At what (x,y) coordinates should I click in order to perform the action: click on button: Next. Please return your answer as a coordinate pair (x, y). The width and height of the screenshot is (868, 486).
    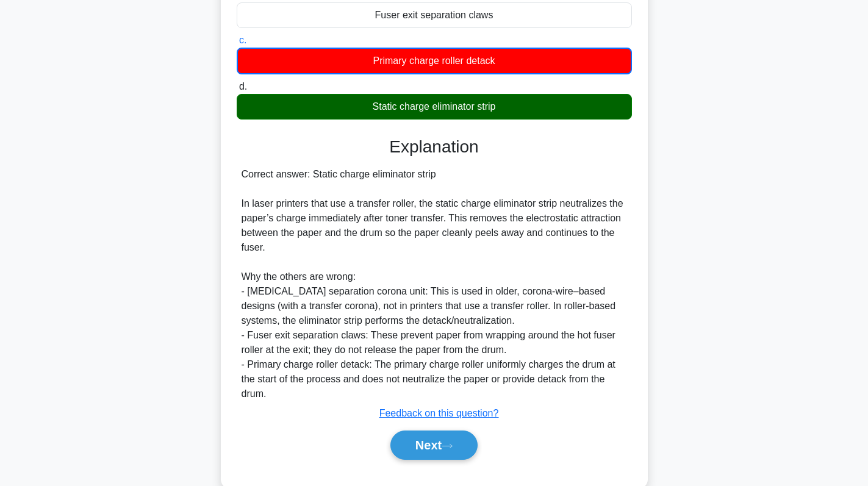
    Looking at the image, I should click on (434, 445).